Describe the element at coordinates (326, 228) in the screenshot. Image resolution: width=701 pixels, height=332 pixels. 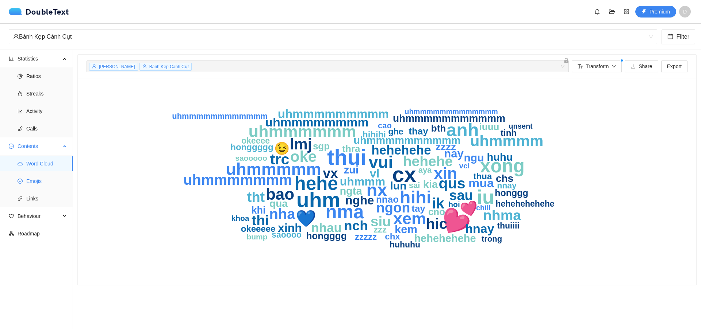
I see `text: nhau` at that location.